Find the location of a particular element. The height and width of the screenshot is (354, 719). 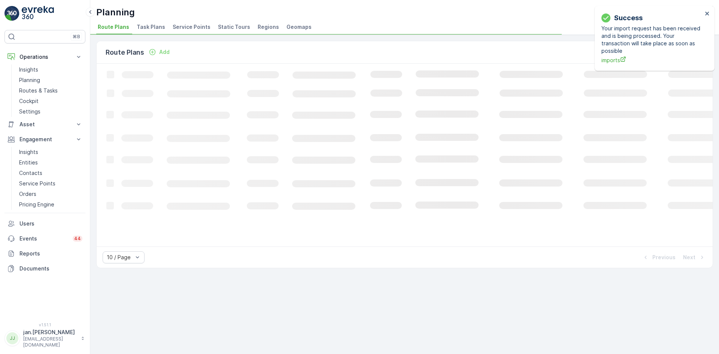

a: Entities is located at coordinates (51, 163).